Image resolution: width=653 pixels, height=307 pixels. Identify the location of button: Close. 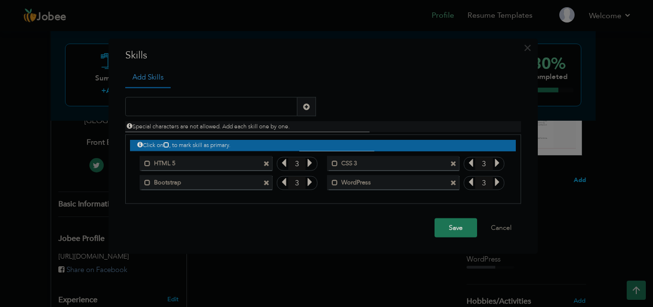
(528, 47).